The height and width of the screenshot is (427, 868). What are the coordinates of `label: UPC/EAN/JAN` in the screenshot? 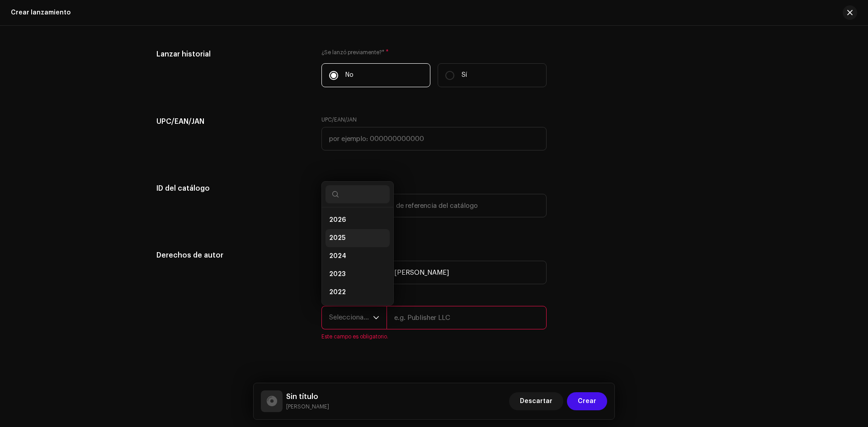 It's located at (339, 120).